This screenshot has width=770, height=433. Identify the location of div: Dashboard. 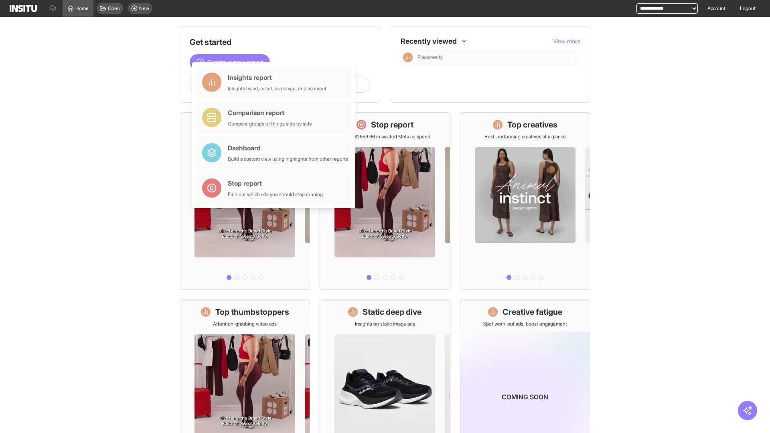
(288, 148).